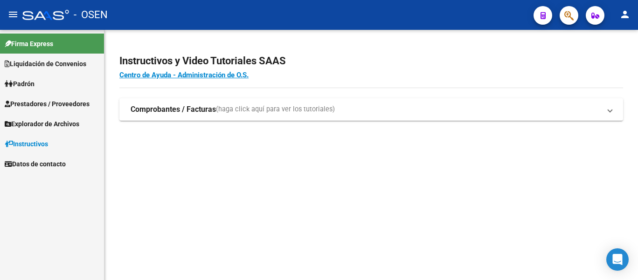 The height and width of the screenshot is (280, 638). What do you see at coordinates (35, 164) in the screenshot?
I see `span: Datos de contacto` at bounding box center [35, 164].